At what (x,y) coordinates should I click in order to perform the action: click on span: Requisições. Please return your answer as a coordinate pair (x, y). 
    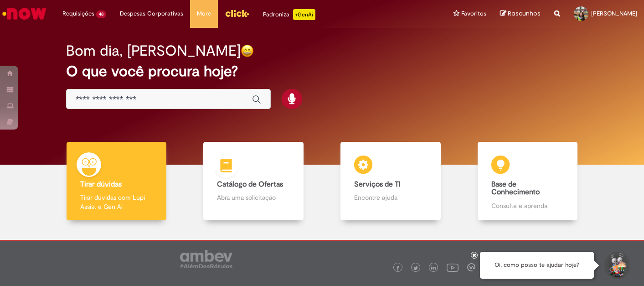
    Looking at the image, I should click on (78, 14).